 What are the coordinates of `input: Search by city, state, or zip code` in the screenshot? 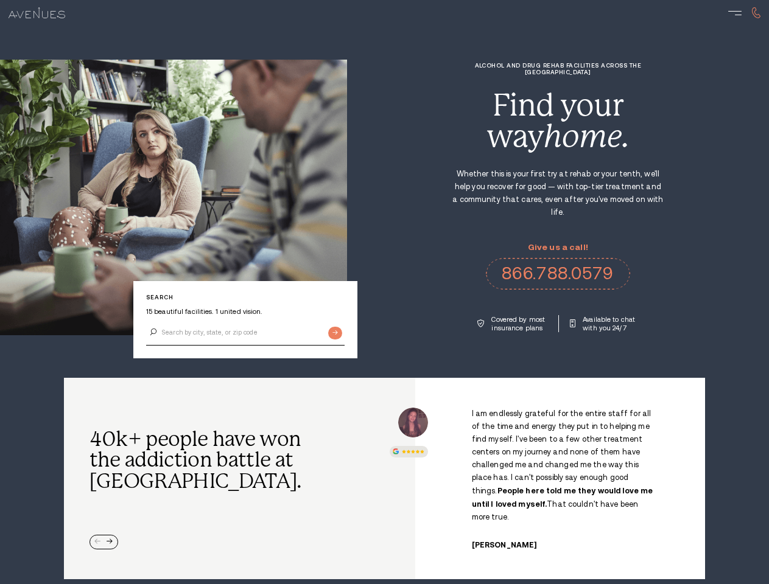 It's located at (245, 333).